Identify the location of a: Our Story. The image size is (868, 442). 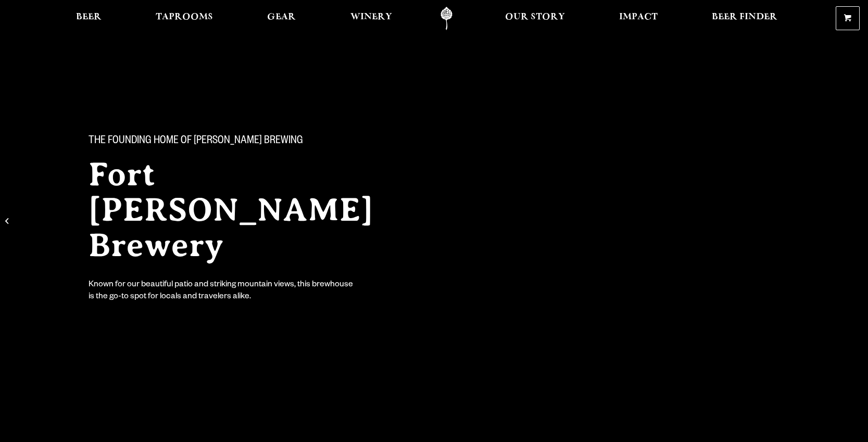
(535, 18).